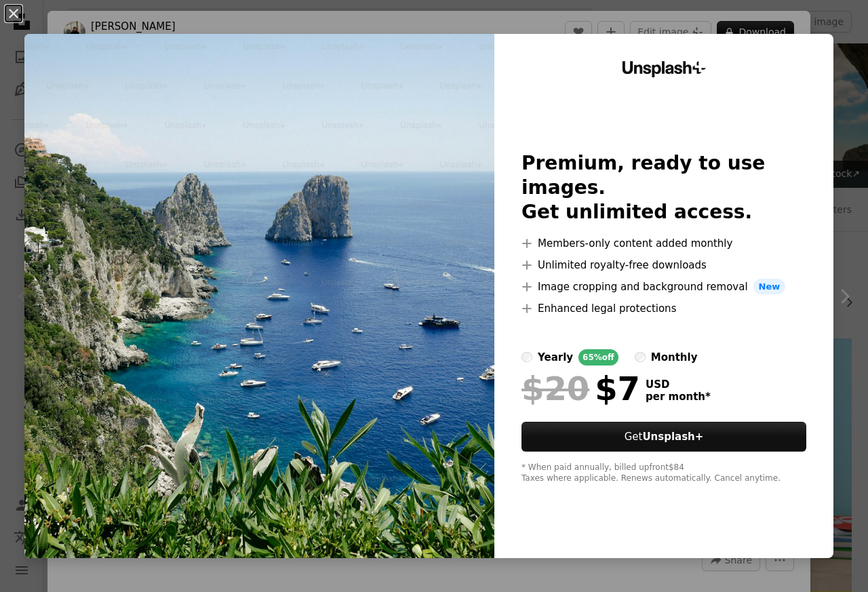  What do you see at coordinates (580, 389) in the screenshot?
I see `div: $7` at bounding box center [580, 389].